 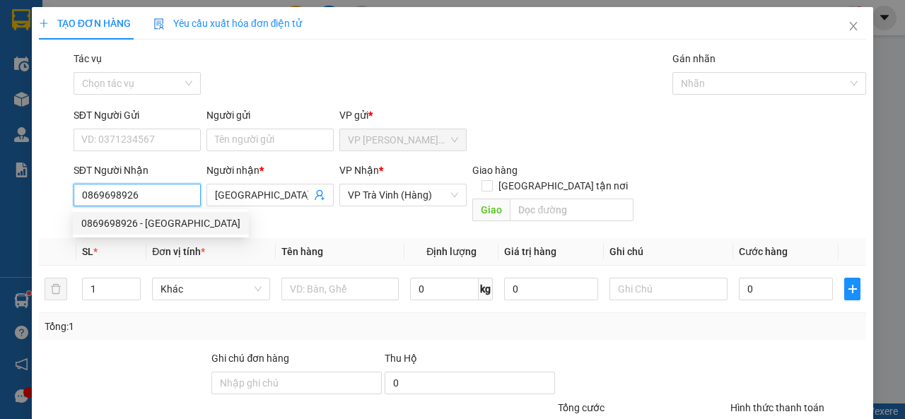 What do you see at coordinates (581, 408) in the screenshot?
I see `span: Tổng cước` at bounding box center [581, 408].